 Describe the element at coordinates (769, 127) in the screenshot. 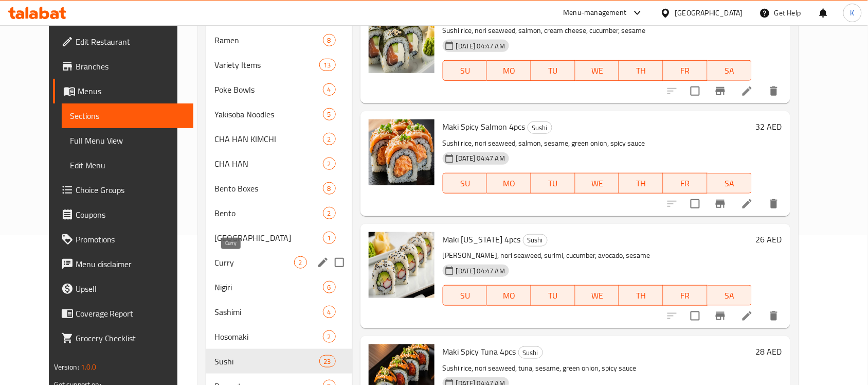

I see `h6: 32 AED` at that location.